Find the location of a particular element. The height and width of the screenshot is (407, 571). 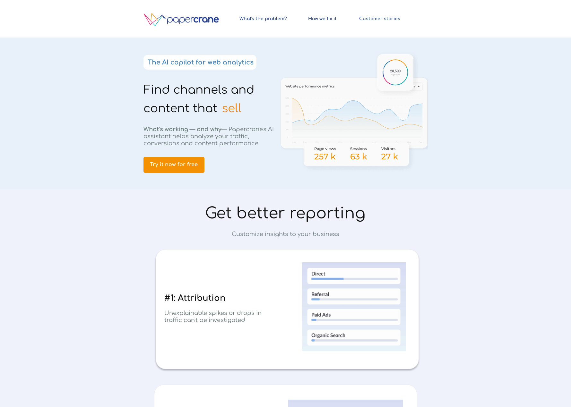

a: What's the problem? is located at coordinates (263, 19).